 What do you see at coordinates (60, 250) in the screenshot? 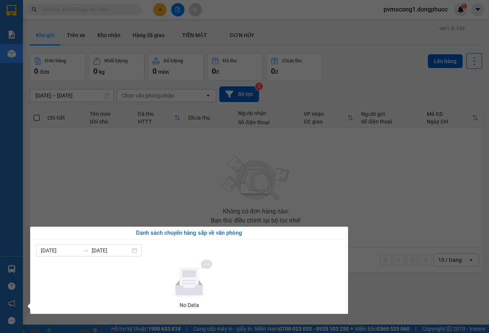
I see `input: Từ ngày` at bounding box center [60, 250].